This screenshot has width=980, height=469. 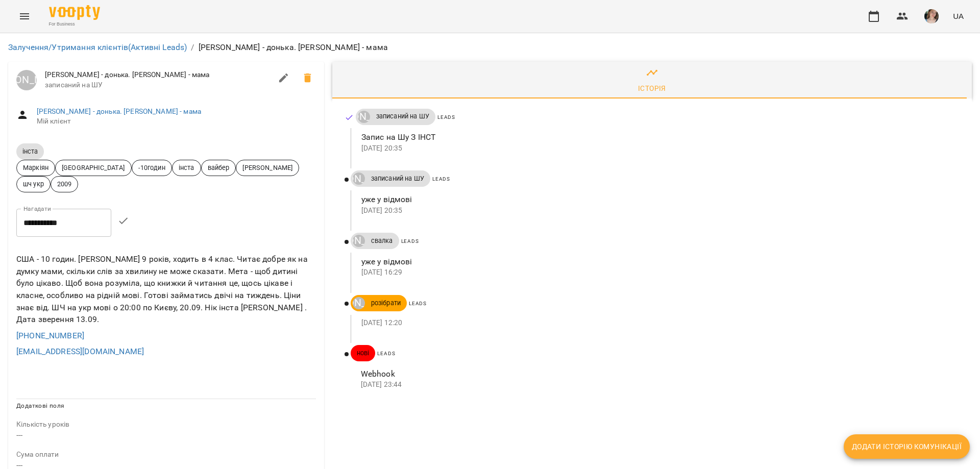 What do you see at coordinates (176, 121) in the screenshot?
I see `span: Мій клієнт` at bounding box center [176, 121].